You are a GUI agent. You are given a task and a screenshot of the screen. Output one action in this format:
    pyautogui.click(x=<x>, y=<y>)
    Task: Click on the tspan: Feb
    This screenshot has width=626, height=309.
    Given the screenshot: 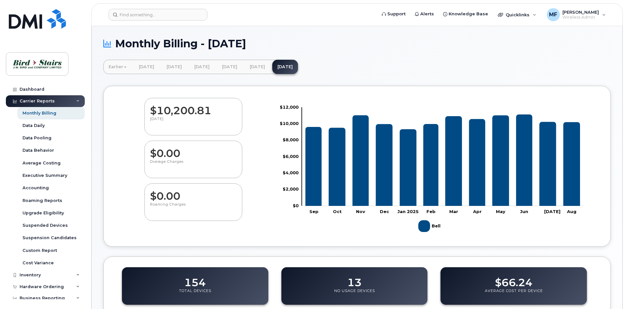 What is the action you would take?
    pyautogui.click(x=431, y=211)
    